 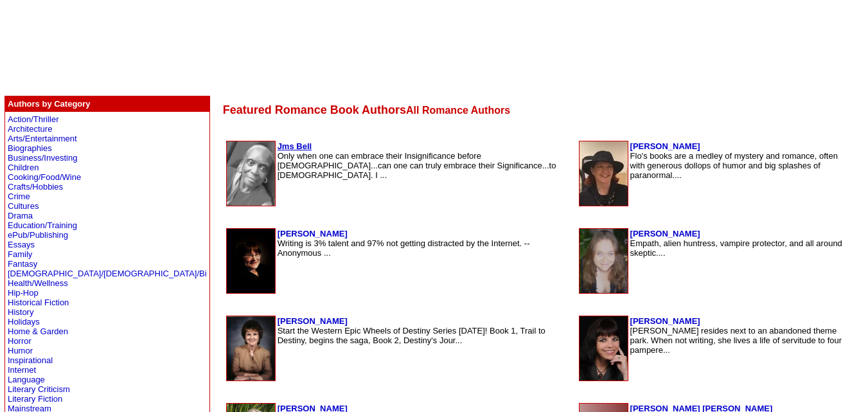 What do you see at coordinates (49, 104) in the screenshot?
I see `b: Authors by Category` at bounding box center [49, 104].